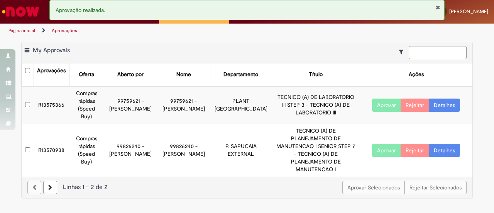 This screenshot has height=213, width=494. I want to click on ul: Trilhas de página, so click(164, 30).